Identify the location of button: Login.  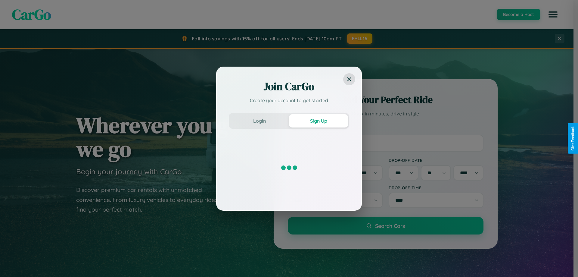
(260, 121).